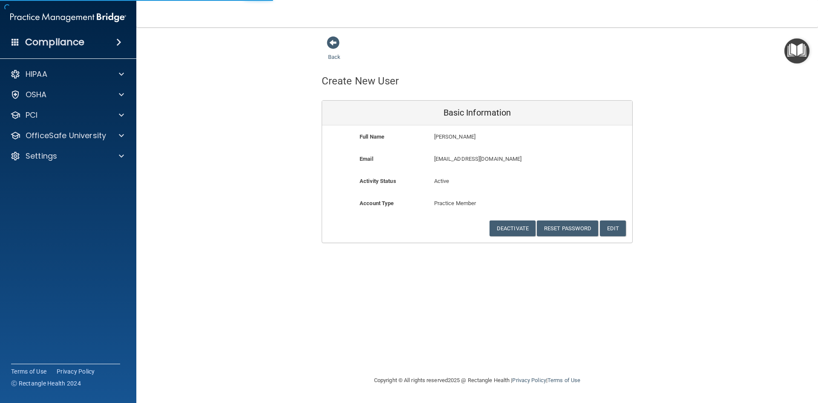 Image resolution: width=818 pixels, height=403 pixels. What do you see at coordinates (477, 181) in the screenshot?
I see `p: Active` at bounding box center [477, 181].